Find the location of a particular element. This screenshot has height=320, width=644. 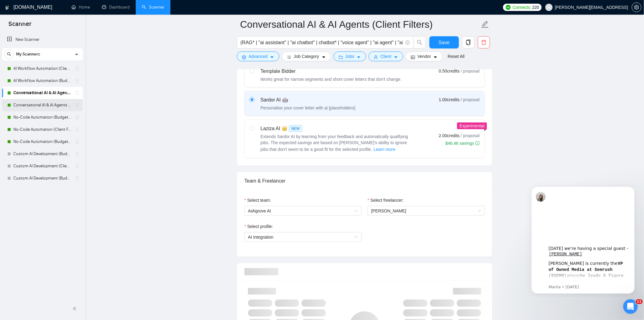

a: No-Code Automation (Client Filters) is located at coordinates (43, 130).